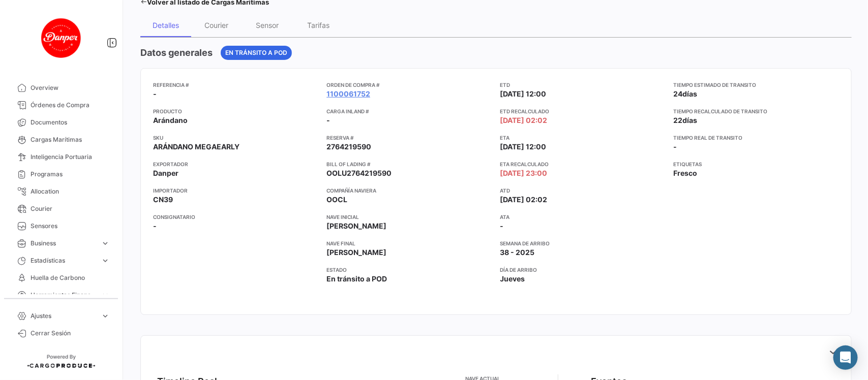 This screenshot has height=380, width=868. Describe the element at coordinates (583, 138) in the screenshot. I see `app-card-info-title: ETA` at that location.